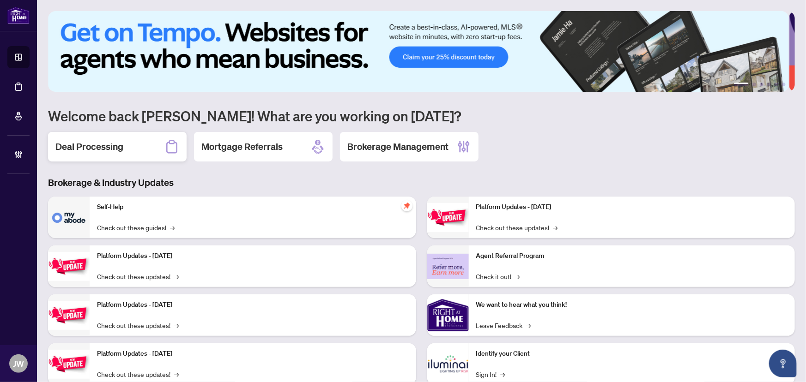 This screenshot has width=806, height=382. What do you see at coordinates (448, 218) in the screenshot?
I see `img: Platform Updates - June 23, 2025` at bounding box center [448, 218].